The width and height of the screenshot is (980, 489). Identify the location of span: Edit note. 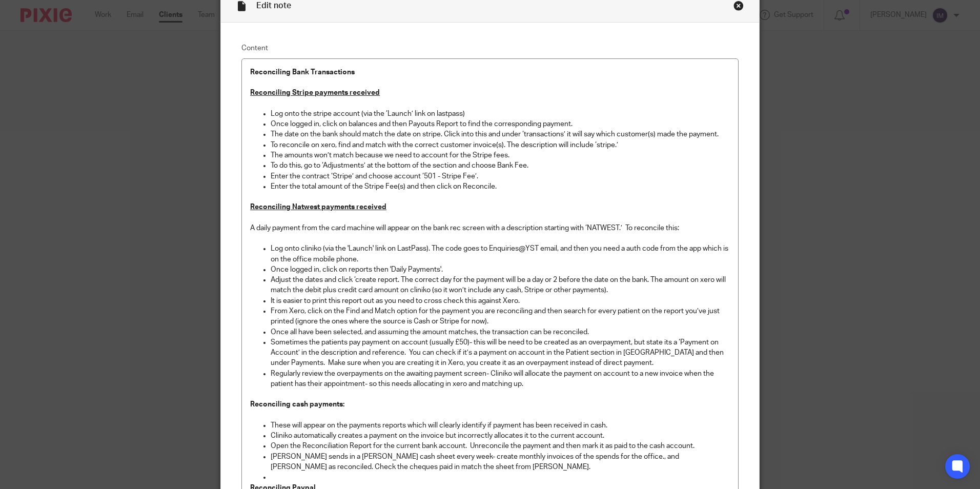
(273, 6).